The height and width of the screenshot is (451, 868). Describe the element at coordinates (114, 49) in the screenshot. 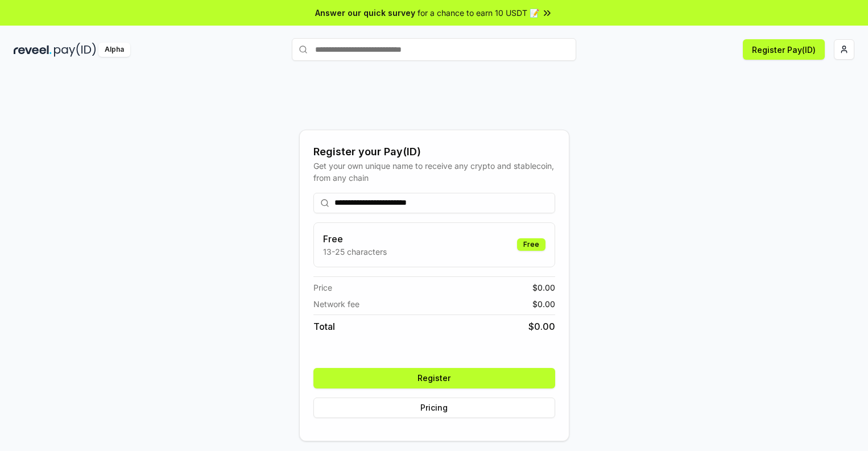

I see `div: Alpha` at that location.